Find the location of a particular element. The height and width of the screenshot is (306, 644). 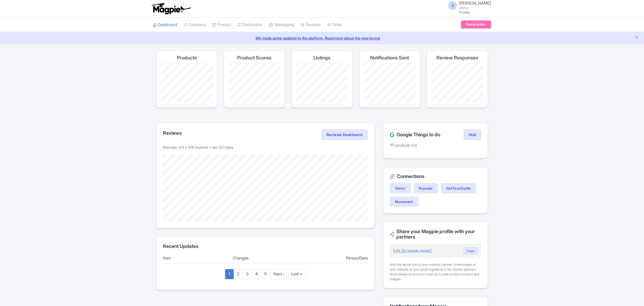

a: 2 is located at coordinates (238, 274).